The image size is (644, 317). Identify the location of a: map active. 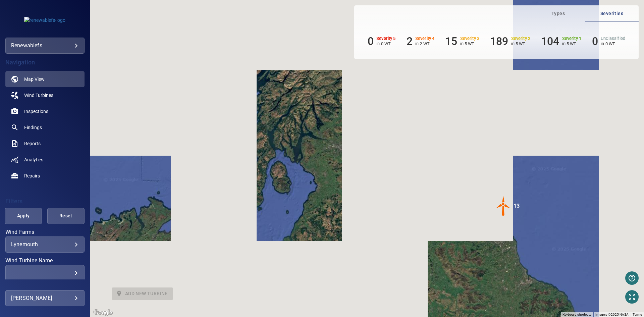
(45, 79).